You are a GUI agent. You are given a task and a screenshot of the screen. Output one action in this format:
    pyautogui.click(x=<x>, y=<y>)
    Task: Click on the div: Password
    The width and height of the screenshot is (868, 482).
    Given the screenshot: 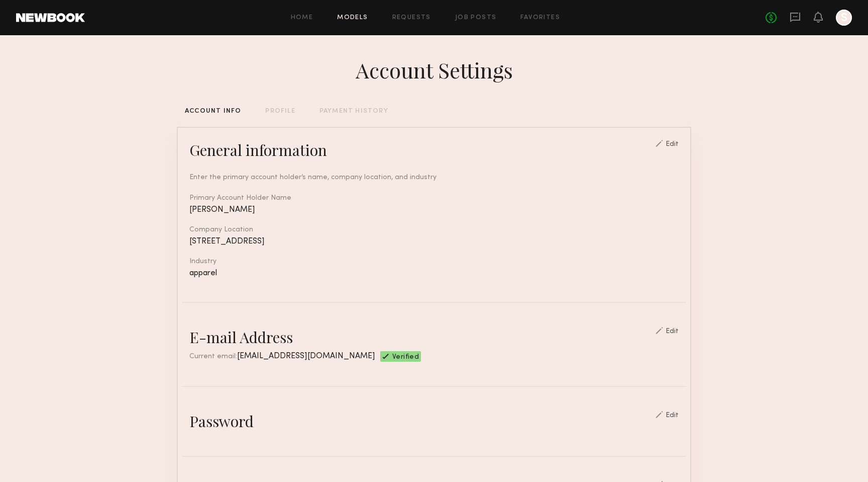 What is the action you would take?
    pyautogui.click(x=221, y=421)
    